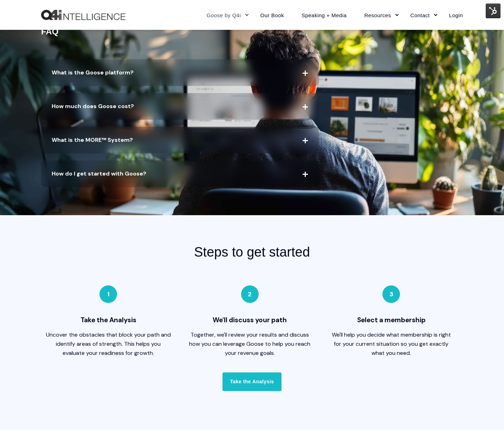 This screenshot has height=430, width=504. I want to click on span: Select a membership, so click(391, 322).